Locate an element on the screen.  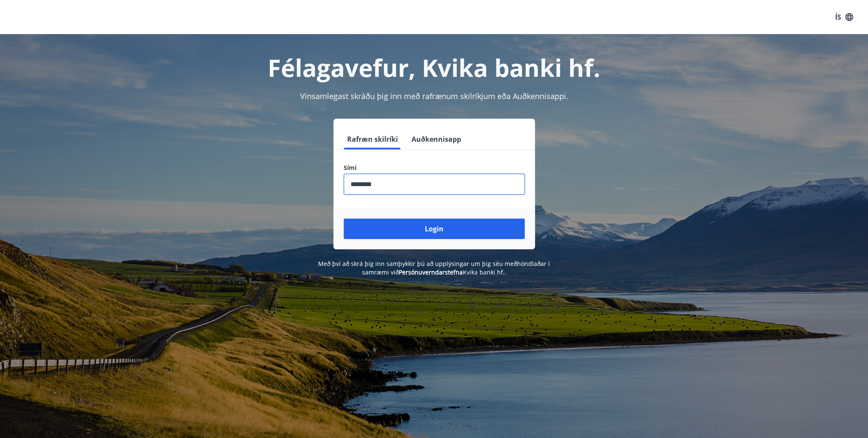
button: Rafræn skilríki is located at coordinates (372, 139).